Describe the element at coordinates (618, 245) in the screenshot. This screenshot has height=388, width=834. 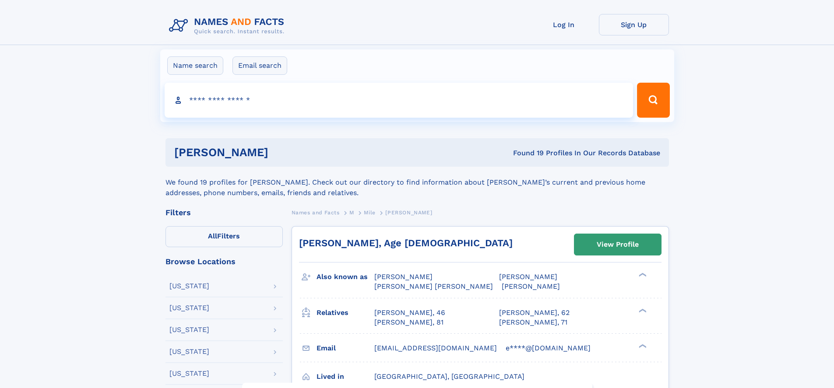
I see `div: View Profile` at that location.